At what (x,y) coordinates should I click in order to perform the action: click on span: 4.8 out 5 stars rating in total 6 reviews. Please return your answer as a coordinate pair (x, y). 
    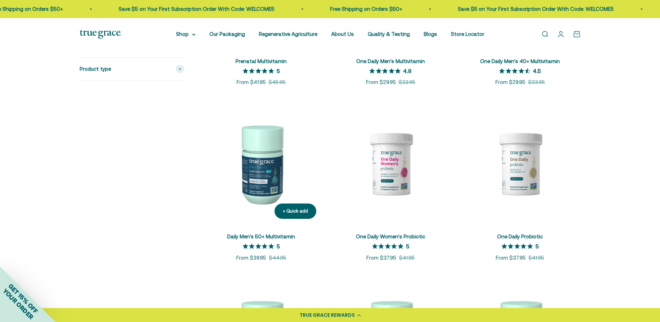
    Looking at the image, I should click on (386, 71).